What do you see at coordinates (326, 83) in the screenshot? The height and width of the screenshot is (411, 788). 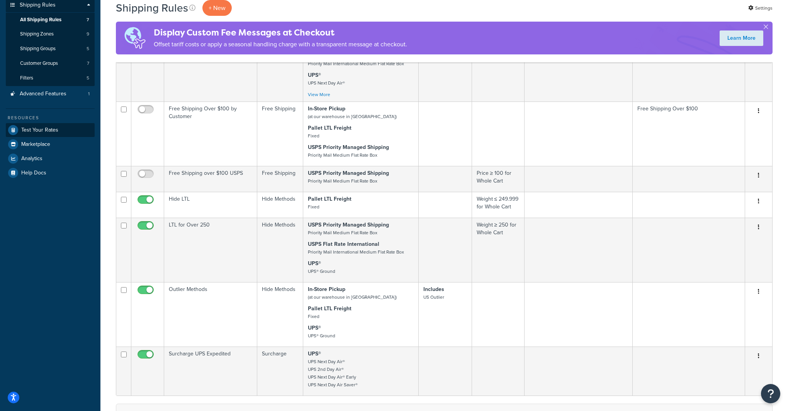 I see `small: UPS Next Day Air®` at bounding box center [326, 83].